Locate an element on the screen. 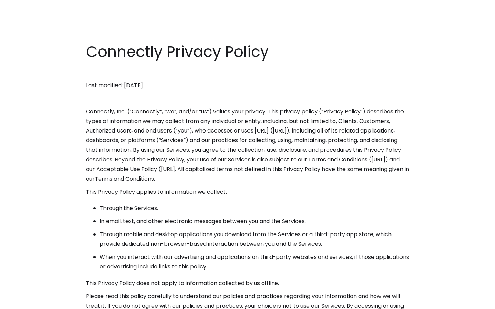 The image size is (495, 309). li: Through the Services. is located at coordinates (254, 209).